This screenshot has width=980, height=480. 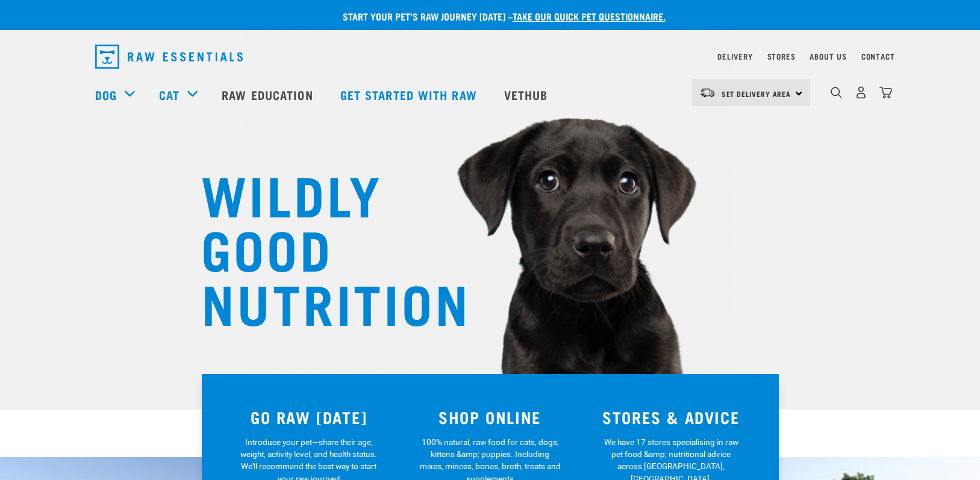 I want to click on a: Raw Education, so click(x=269, y=95).